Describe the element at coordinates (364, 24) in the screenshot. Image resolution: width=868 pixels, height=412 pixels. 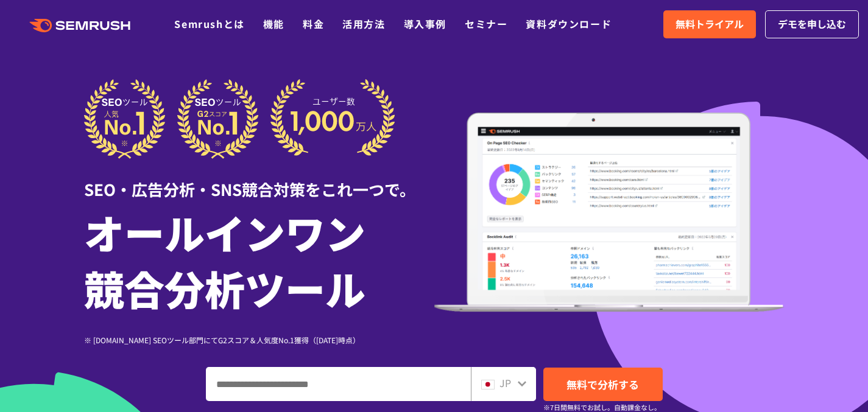
I see `a: 活用方法` at that location.